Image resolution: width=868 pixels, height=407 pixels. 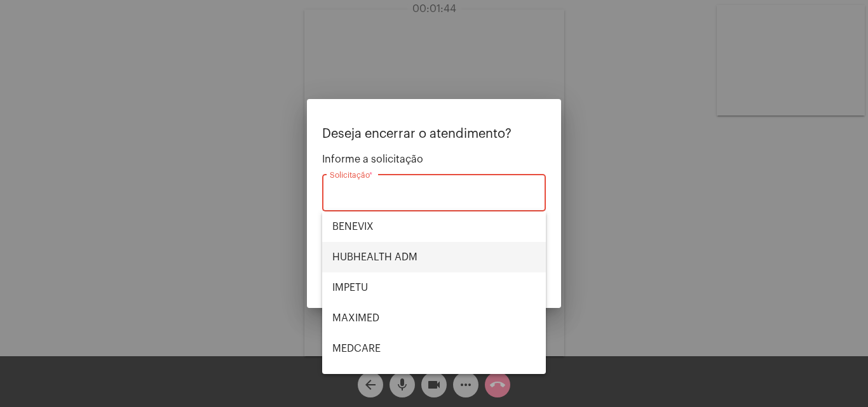 What do you see at coordinates (434, 226) in the screenshot?
I see `span: BENEVIX` at bounding box center [434, 226].